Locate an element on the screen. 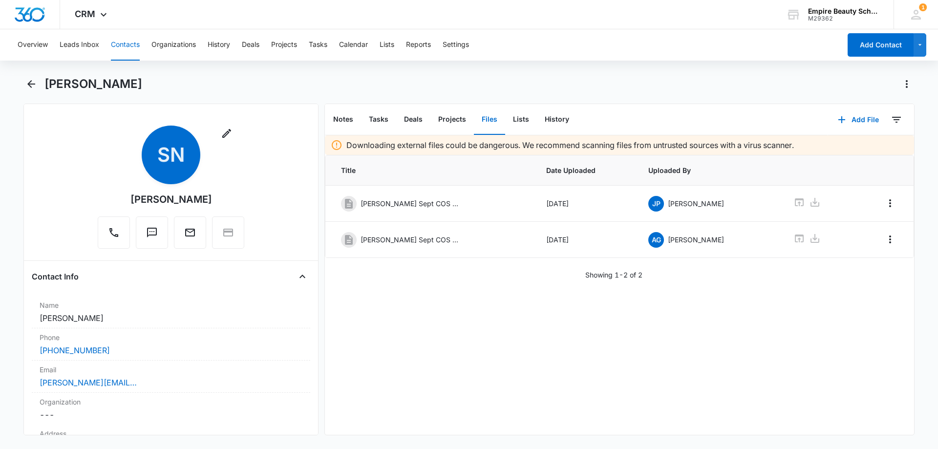 The height and width of the screenshot is (449, 938). button: Actions is located at coordinates (906, 84).